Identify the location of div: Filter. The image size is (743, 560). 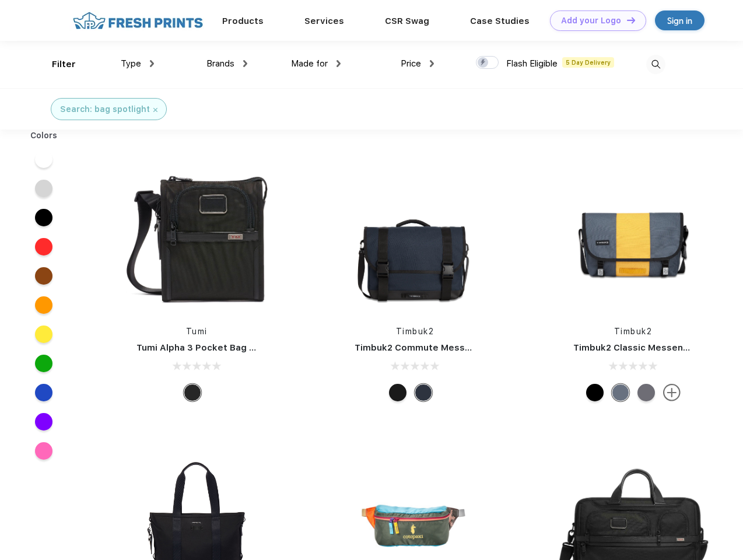
(63, 64).